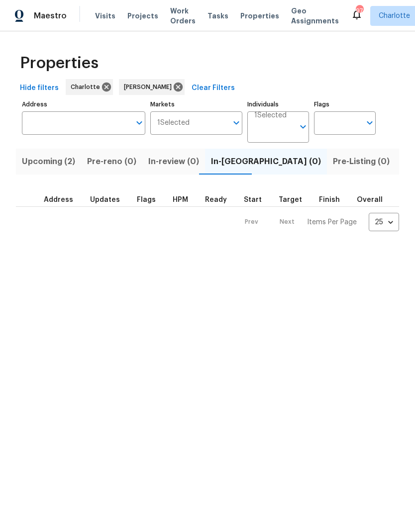 This screenshot has width=415, height=532. Describe the element at coordinates (183, 16) in the screenshot. I see `span: Work Orders` at that location.